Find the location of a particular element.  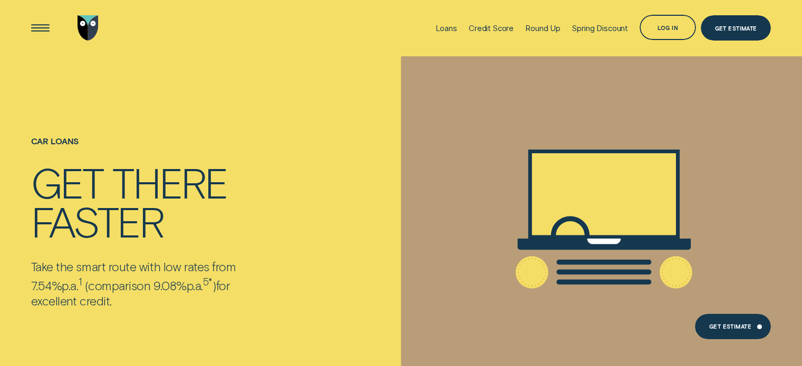

p: Take the smart route with low rates from 7.54% comparison 9.08% for excellent credit. is located at coordinates (153, 284).